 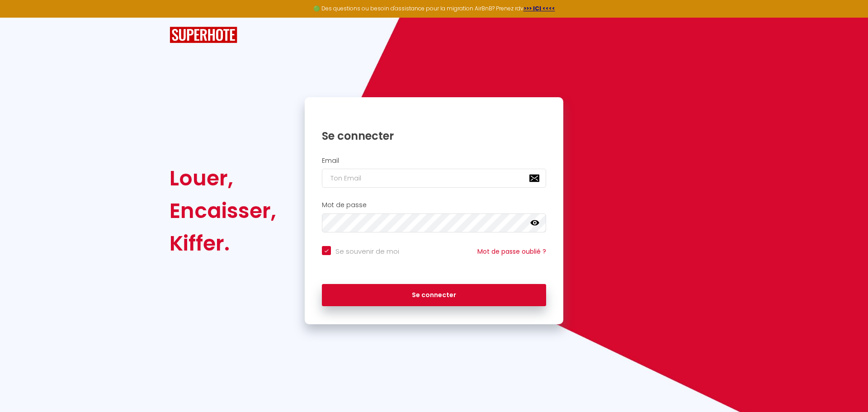 What do you see at coordinates (434, 161) in the screenshot?
I see `h2: Email` at bounding box center [434, 161].